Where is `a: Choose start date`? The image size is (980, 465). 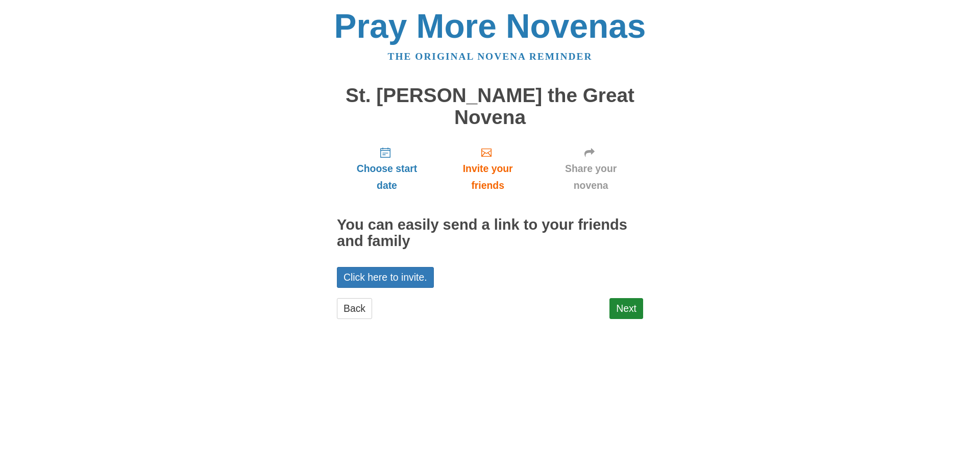
a: Choose start date is located at coordinates (387, 168).